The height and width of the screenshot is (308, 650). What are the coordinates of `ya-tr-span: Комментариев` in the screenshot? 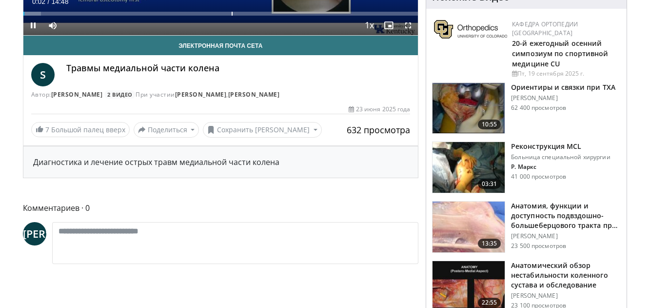 It's located at (51, 208).